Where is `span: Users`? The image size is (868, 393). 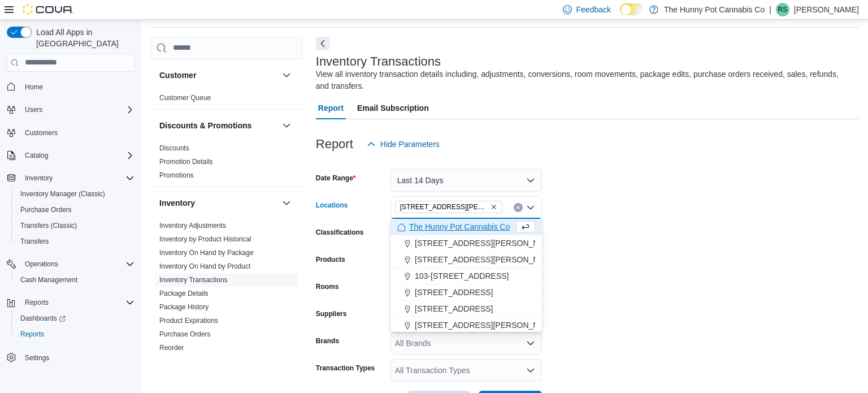
span: Users is located at coordinates (33, 110).